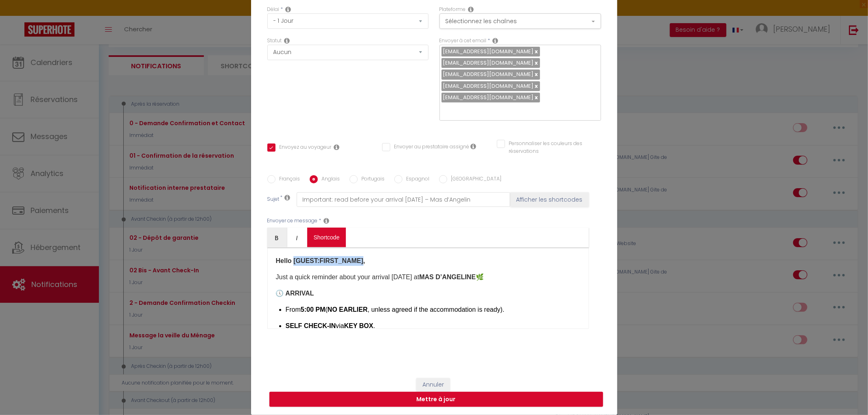 The width and height of the screenshot is (868, 415). I want to click on label: Envoyer ce message, so click(293, 221).